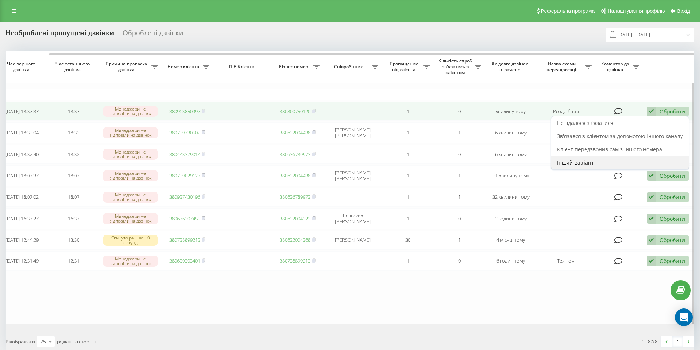 This screenshot has height=350, width=700. Describe the element at coordinates (616, 67) in the screenshot. I see `span: Коментар до дзвінка` at that location.